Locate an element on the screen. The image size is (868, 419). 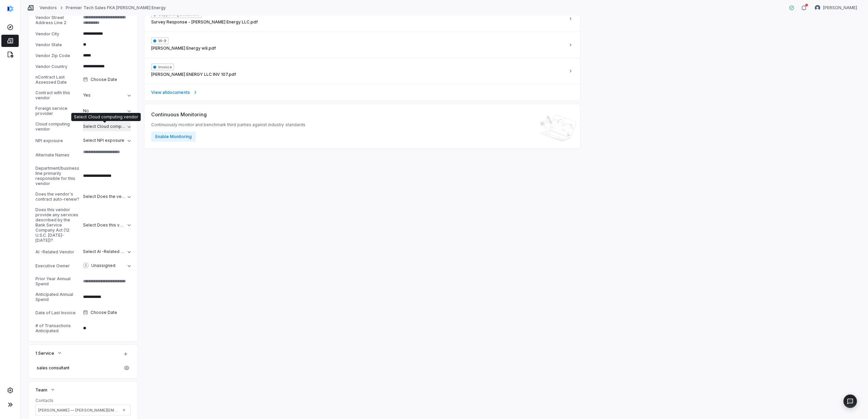
span: Unassigned is located at coordinates (103, 266).